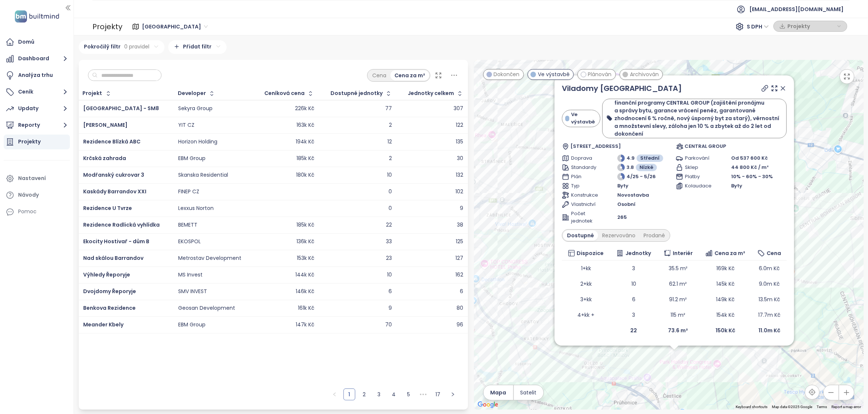  What do you see at coordinates (37, 42) in the screenshot?
I see `a: Domů` at bounding box center [37, 42].